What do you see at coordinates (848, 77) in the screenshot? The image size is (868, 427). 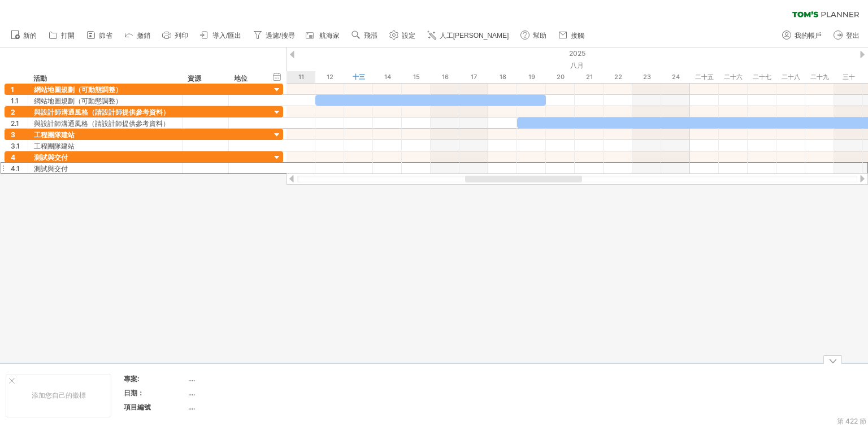 I see `div: 2025年8月30日星期六` at bounding box center [848, 77].